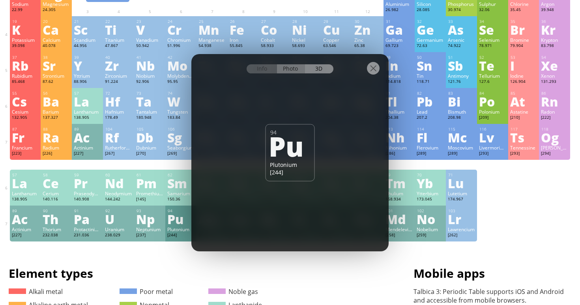  What do you see at coordinates (461, 46) in the screenshot?
I see `div: 74.922` at bounding box center [461, 46].